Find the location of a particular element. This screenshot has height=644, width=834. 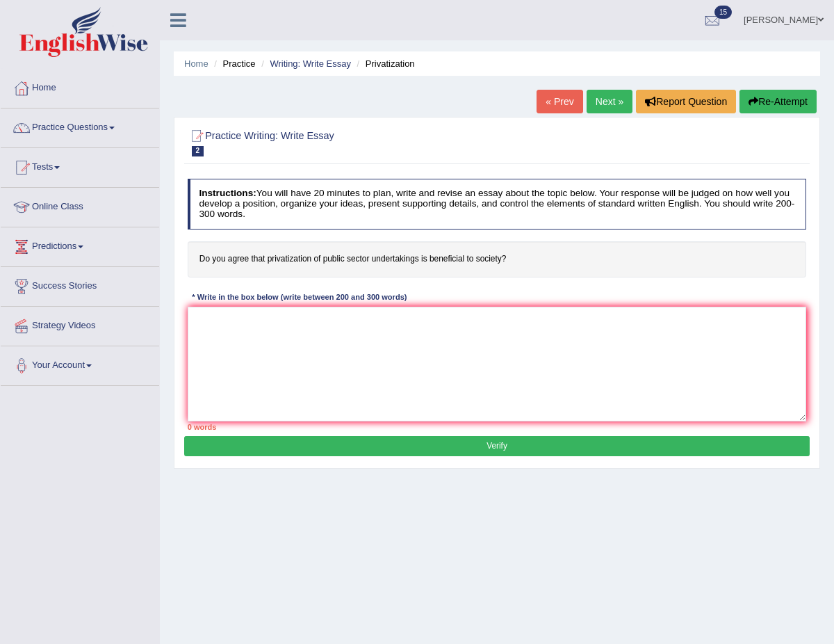

a: Practice Questions is located at coordinates (80, 126).